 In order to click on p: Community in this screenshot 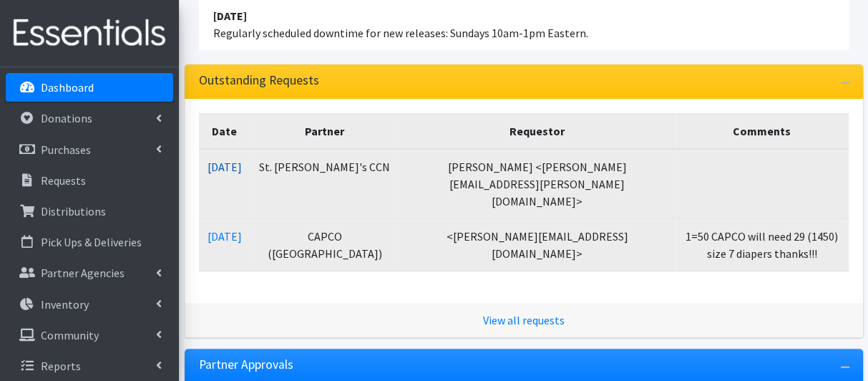, I will do `click(69, 335)`.